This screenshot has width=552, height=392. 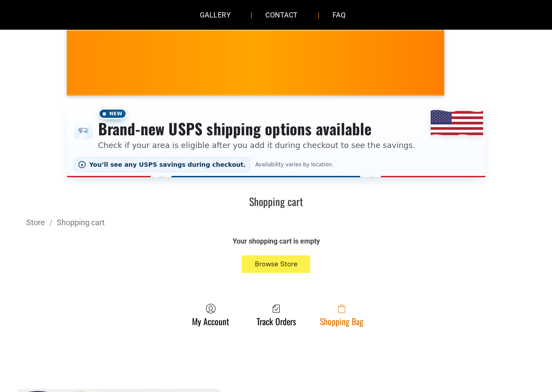 What do you see at coordinates (210, 314) in the screenshot?
I see `a: My Account` at bounding box center [210, 314].